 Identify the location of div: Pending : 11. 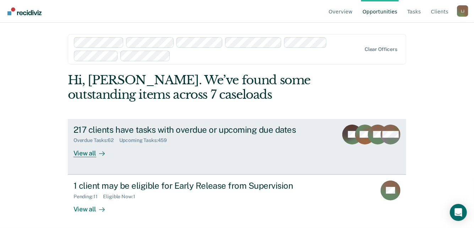
(88, 197).